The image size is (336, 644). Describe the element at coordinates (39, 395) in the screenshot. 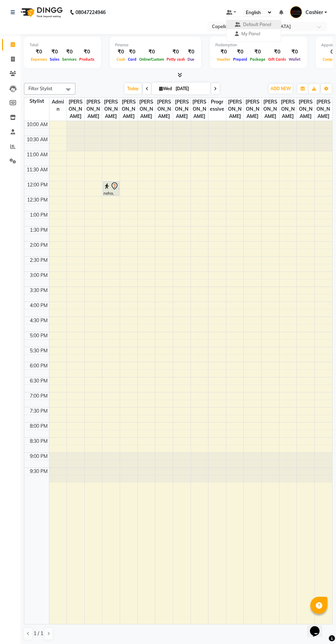

I see `div: 7:00 PM` at that location.